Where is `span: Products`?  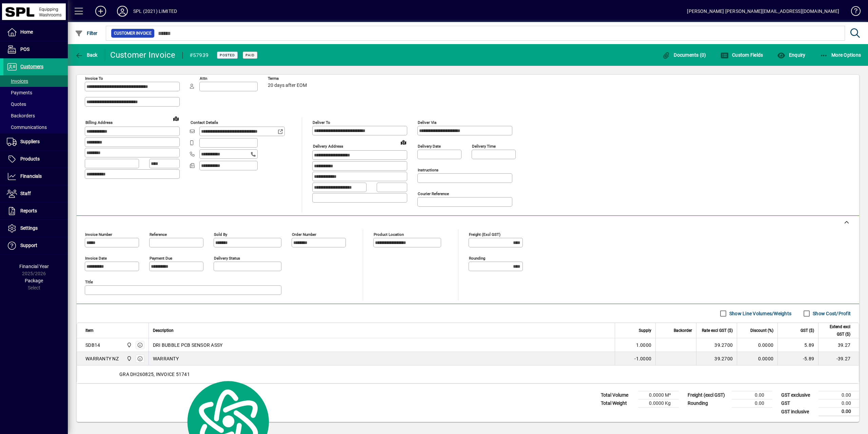
span: Products is located at coordinates (30, 159).